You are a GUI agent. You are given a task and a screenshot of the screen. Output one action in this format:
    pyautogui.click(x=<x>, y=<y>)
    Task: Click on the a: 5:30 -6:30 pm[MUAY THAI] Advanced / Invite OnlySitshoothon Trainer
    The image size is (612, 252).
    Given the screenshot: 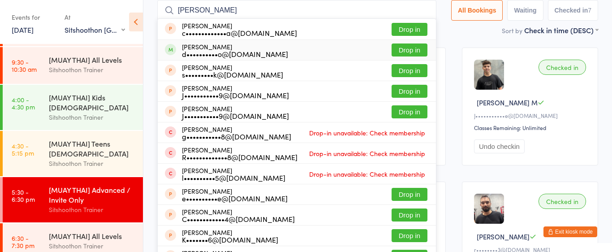 What is the action you would take?
    pyautogui.click(x=73, y=199)
    